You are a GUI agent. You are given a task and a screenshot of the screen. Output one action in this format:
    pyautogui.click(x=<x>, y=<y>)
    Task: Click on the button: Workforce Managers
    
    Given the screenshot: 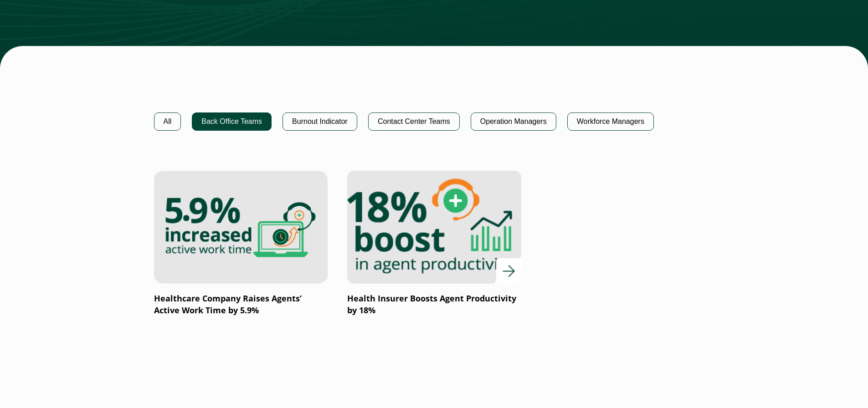 What is the action you would take?
    pyautogui.click(x=610, y=122)
    